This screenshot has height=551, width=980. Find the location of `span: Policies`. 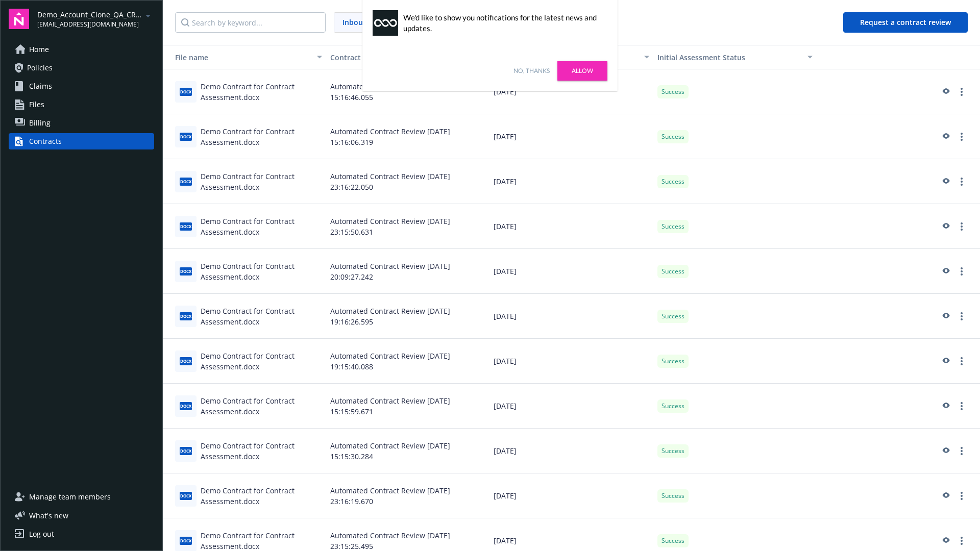

span: Policies is located at coordinates (40, 68).